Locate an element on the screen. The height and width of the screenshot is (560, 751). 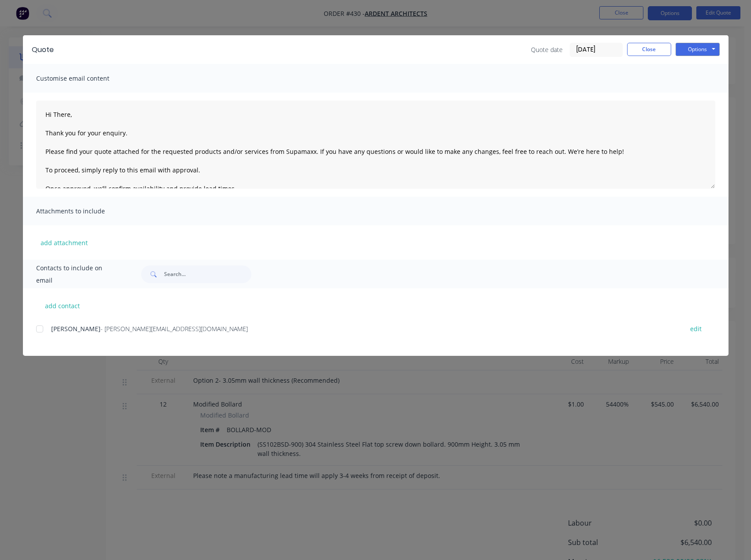
button: Close is located at coordinates (649, 49).